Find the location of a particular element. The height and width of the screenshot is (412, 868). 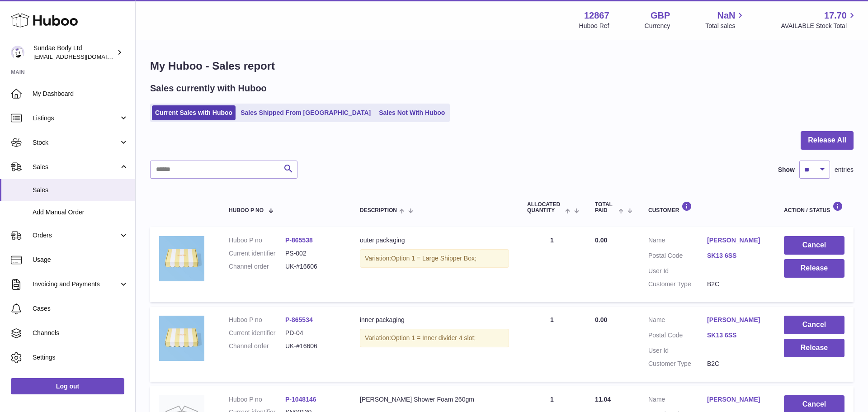

span: Settings is located at coordinates (81, 357).